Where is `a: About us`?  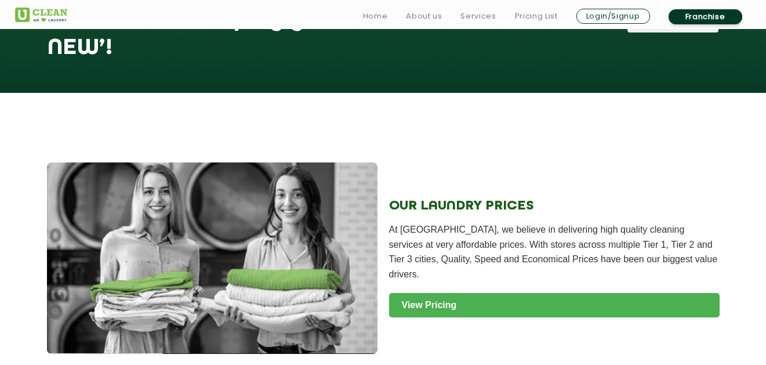 a: About us is located at coordinates (424, 16).